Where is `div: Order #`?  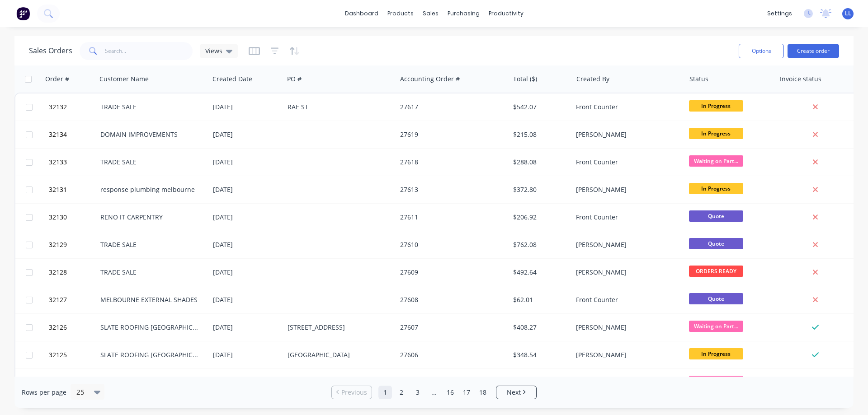 div: Order # is located at coordinates (57, 79).